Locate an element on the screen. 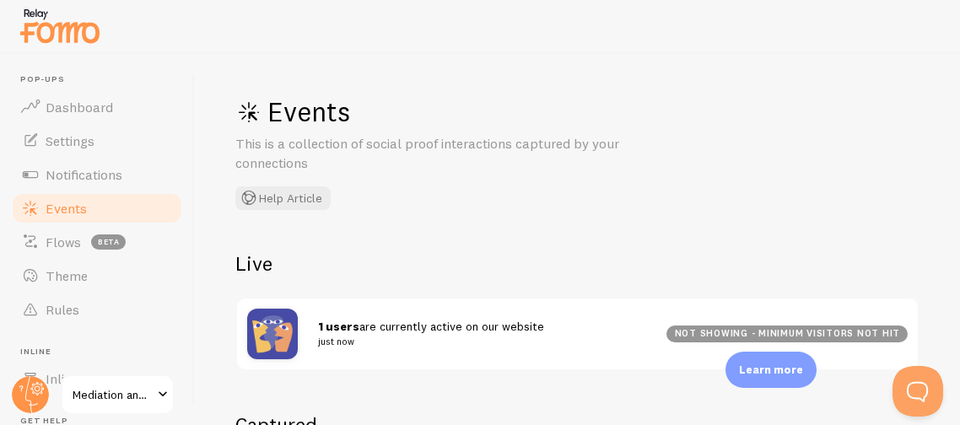 The width and height of the screenshot is (960, 425). p: Learn more is located at coordinates (771, 370).